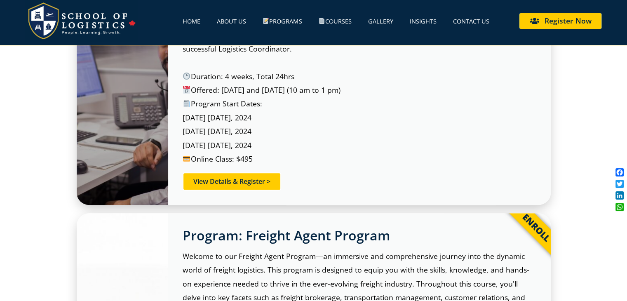  Describe the element at coordinates (380, 21) in the screenshot. I see `a: Gallery` at that location.